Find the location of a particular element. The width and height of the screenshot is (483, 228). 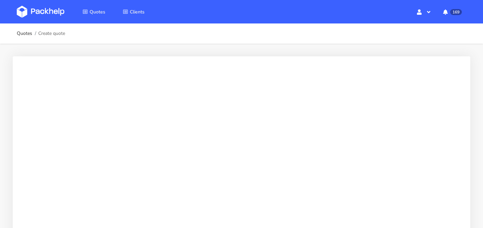

nav: breadcrumb is located at coordinates (41, 34).